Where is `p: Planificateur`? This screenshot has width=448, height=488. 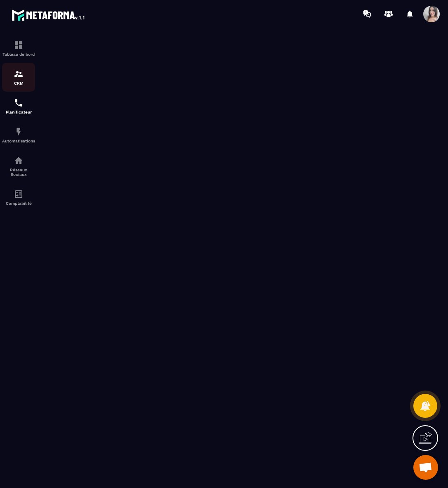 p: Planificateur is located at coordinates (19, 112).